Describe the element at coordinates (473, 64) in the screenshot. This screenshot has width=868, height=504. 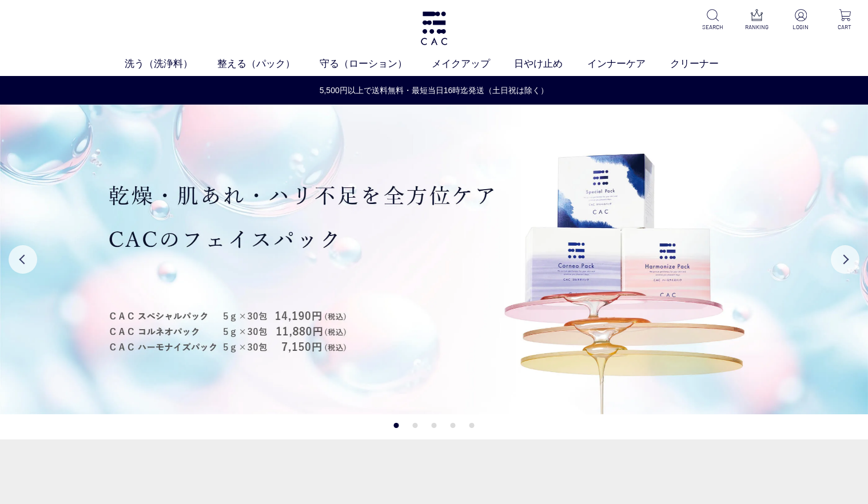
I see `a: メイクアップ` at that location.